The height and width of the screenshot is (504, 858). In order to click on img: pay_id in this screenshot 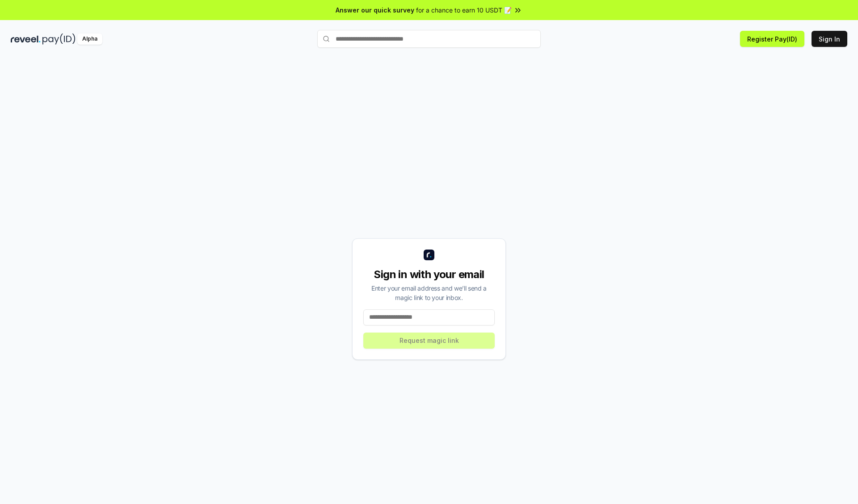, I will do `click(59, 39)`.